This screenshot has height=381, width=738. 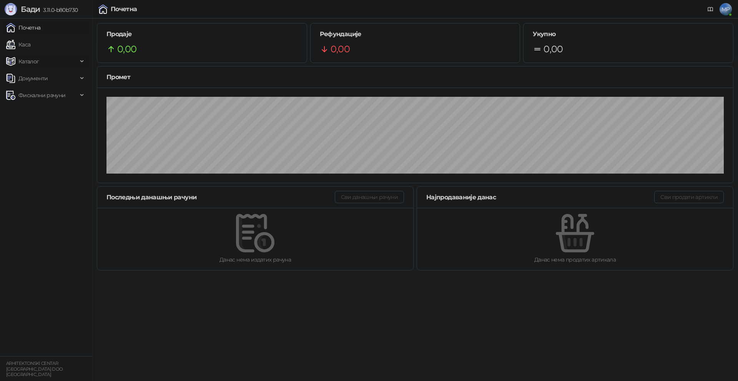 What do you see at coordinates (415, 34) in the screenshot?
I see `h5: Рефундације` at bounding box center [415, 34].